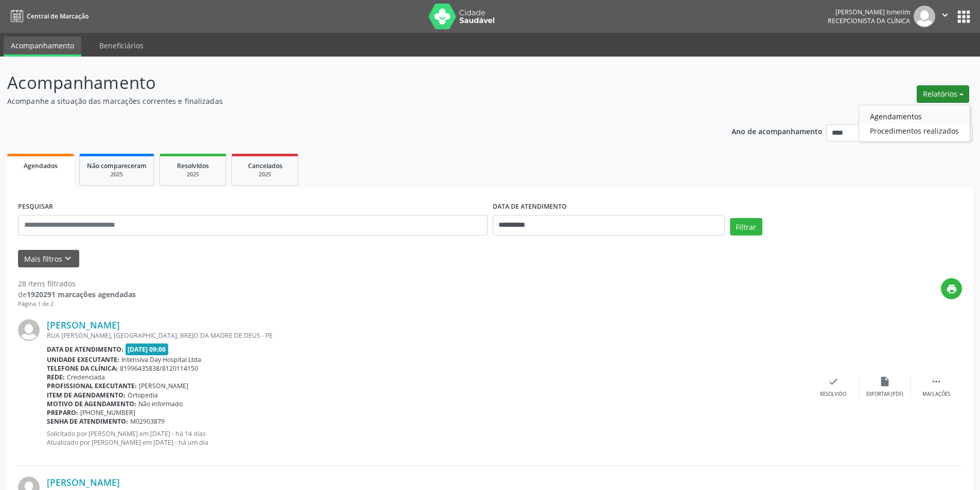 The width and height of the screenshot is (980, 490). I want to click on i: print, so click(952, 289).